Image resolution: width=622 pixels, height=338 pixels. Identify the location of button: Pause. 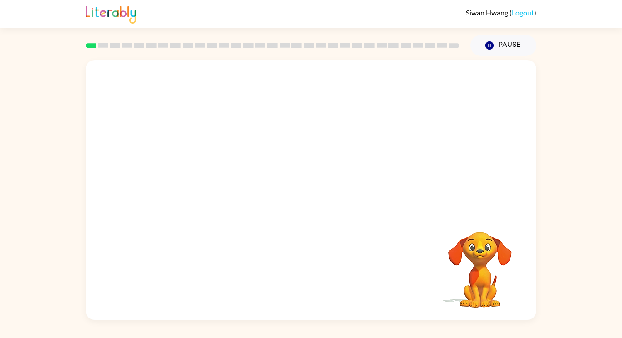
(503, 46).